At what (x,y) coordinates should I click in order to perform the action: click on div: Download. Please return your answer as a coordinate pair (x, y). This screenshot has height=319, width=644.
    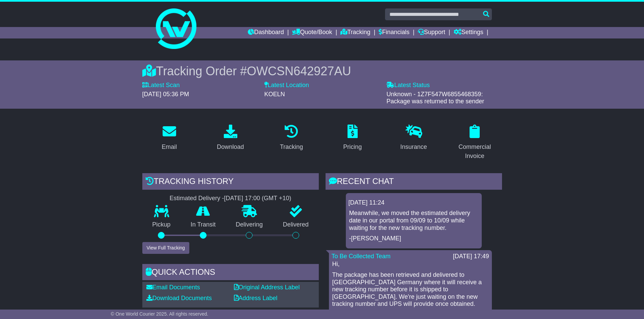
    Looking at the image, I should click on (230, 147).